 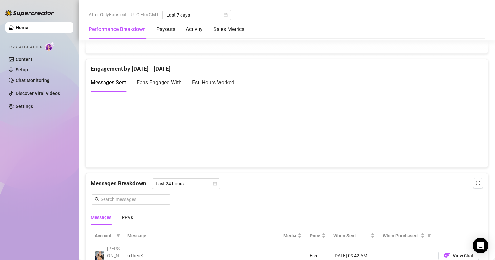 What do you see at coordinates (50, 46) in the screenshot?
I see `img: AI Chatter` at bounding box center [50, 46].